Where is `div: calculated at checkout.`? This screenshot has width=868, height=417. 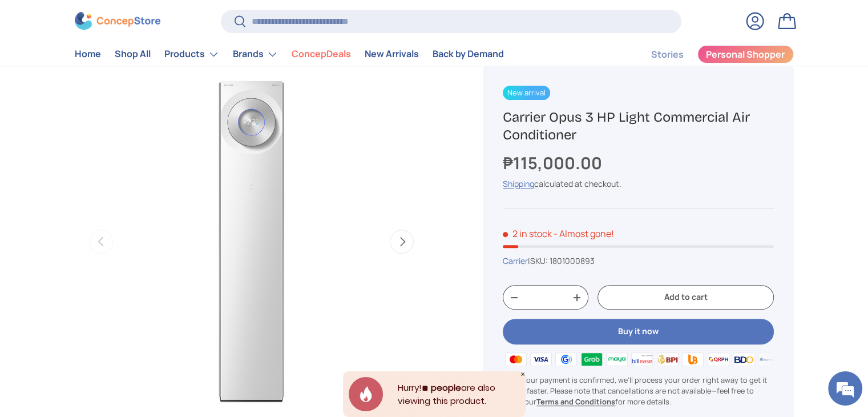
div: calculated at checkout. is located at coordinates (639, 184).